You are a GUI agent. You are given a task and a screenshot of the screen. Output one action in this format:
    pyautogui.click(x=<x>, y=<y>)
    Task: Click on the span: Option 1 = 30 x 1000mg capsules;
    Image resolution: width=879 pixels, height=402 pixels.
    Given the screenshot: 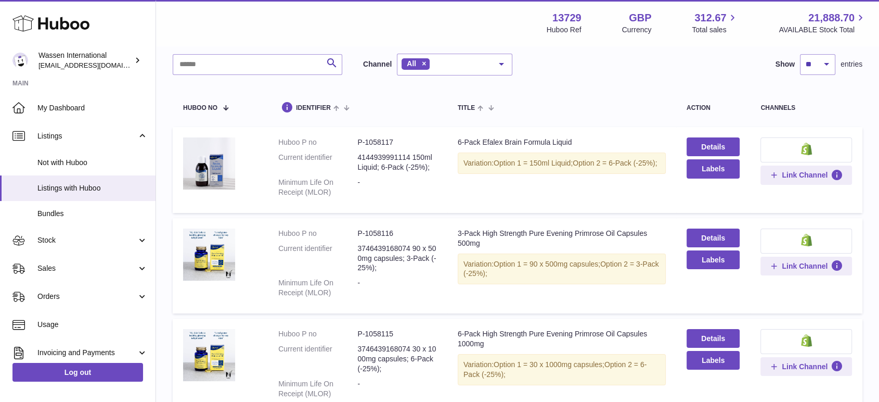 What is the action you would take?
    pyautogui.click(x=549, y=364)
    